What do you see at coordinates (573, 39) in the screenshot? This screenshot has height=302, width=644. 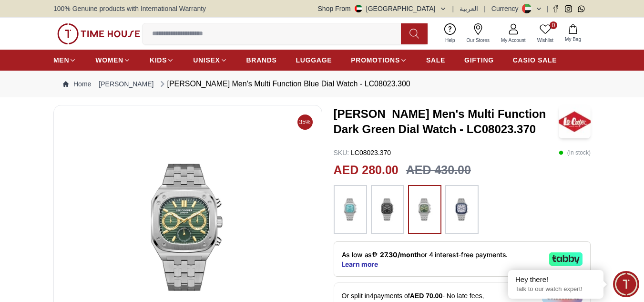 I see `span: My Bag` at bounding box center [573, 39].